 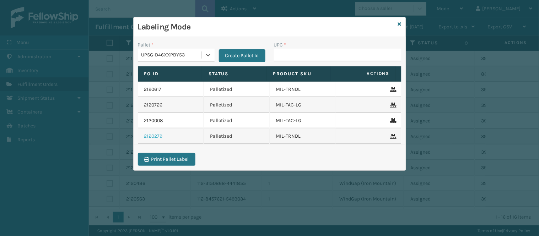 What do you see at coordinates (154, 121) in the screenshot?
I see `a: 2120008` at bounding box center [154, 121].